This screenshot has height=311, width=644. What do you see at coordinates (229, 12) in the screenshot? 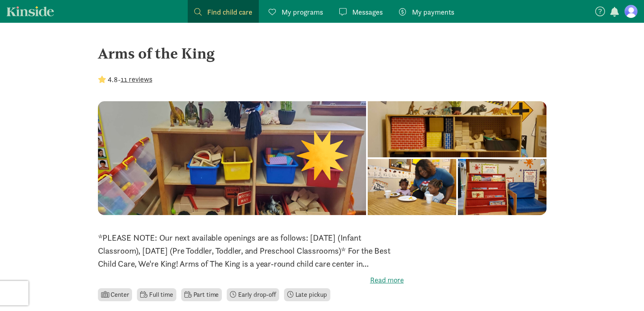
I see `span: Find child care` at bounding box center [229, 12].